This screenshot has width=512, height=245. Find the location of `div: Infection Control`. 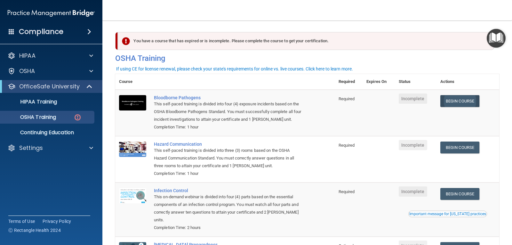

div: Infection Control is located at coordinates (228, 190).